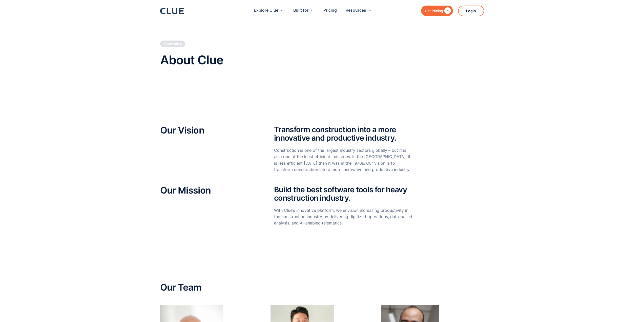  What do you see at coordinates (210, 130) in the screenshot?
I see `h2: Our Vision` at bounding box center [210, 130].